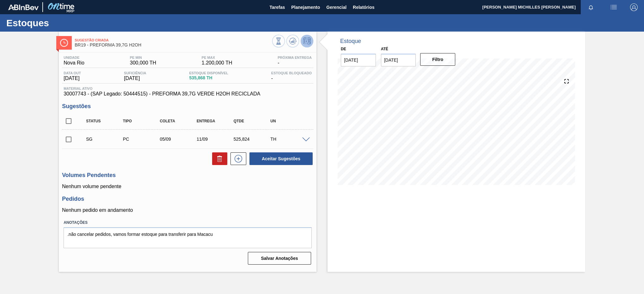 This screenshot has width=644, height=294. I want to click on h3: Sugestões, so click(187, 106).